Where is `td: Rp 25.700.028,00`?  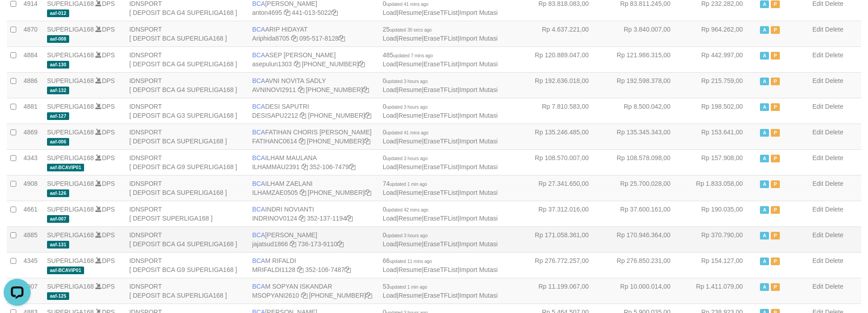
td: Rp 25.700.028,00 is located at coordinates (643, 188).